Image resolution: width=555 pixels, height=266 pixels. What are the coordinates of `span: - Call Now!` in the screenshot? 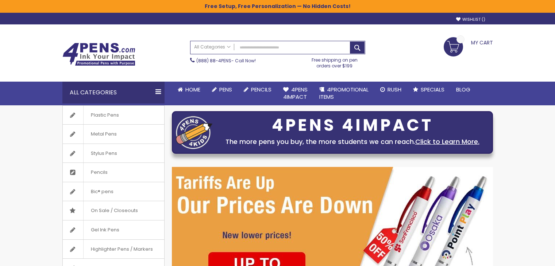 It's located at (226, 61).